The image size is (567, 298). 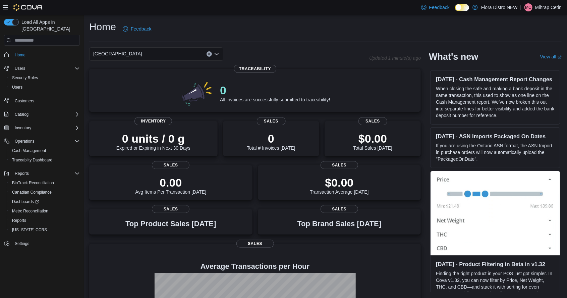 I want to click on h1: Home, so click(x=103, y=27).